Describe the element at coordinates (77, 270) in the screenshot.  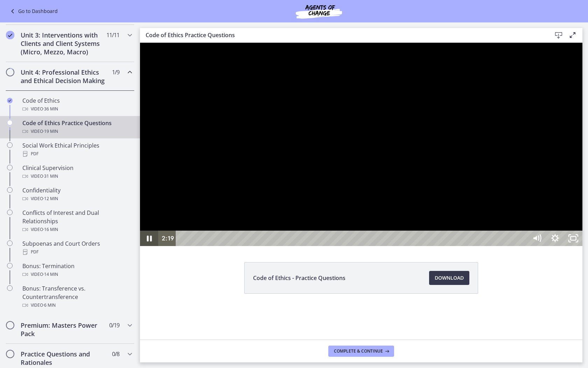
I see `div: Bonus: Termination` at that location.